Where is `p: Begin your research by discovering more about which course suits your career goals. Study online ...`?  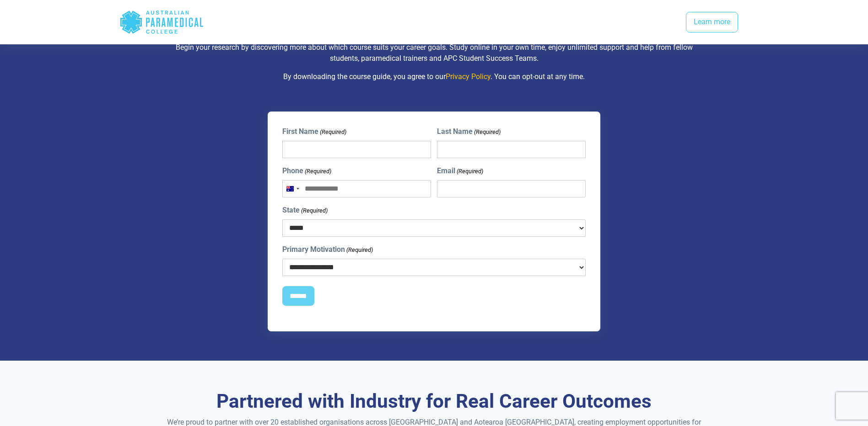 p: Begin your research by discovering more about which course suits your career goals. Study online ... is located at coordinates (434, 53).